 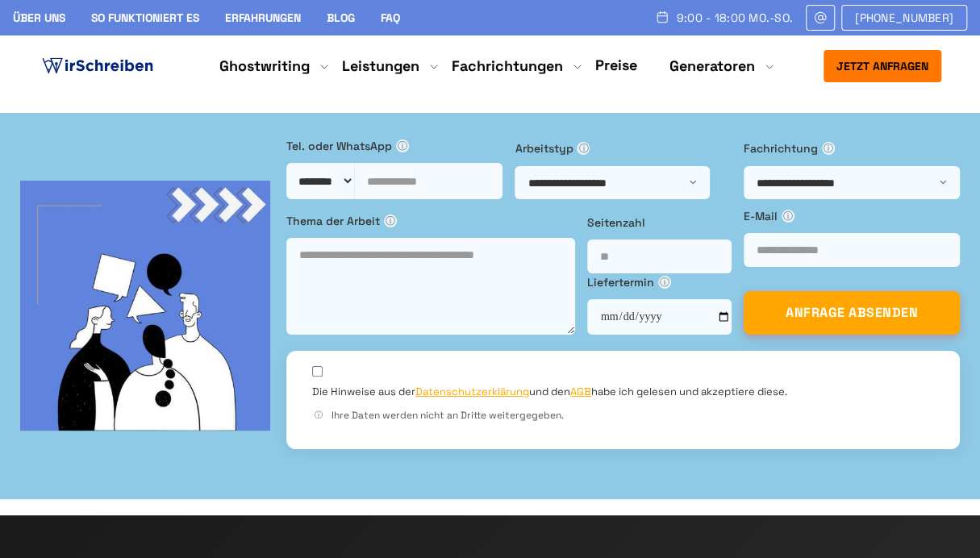 What do you see at coordinates (820, 18) in the screenshot?
I see `img: Email` at bounding box center [820, 18].